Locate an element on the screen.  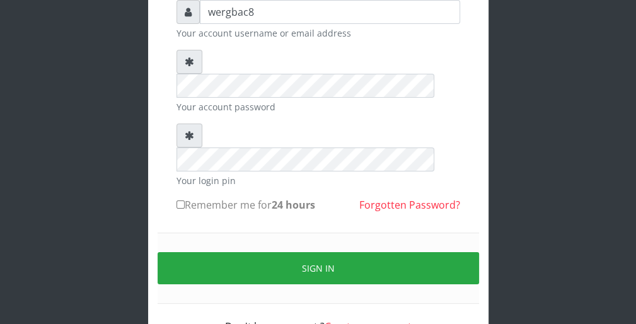
small: Your login pin is located at coordinates (318, 180).